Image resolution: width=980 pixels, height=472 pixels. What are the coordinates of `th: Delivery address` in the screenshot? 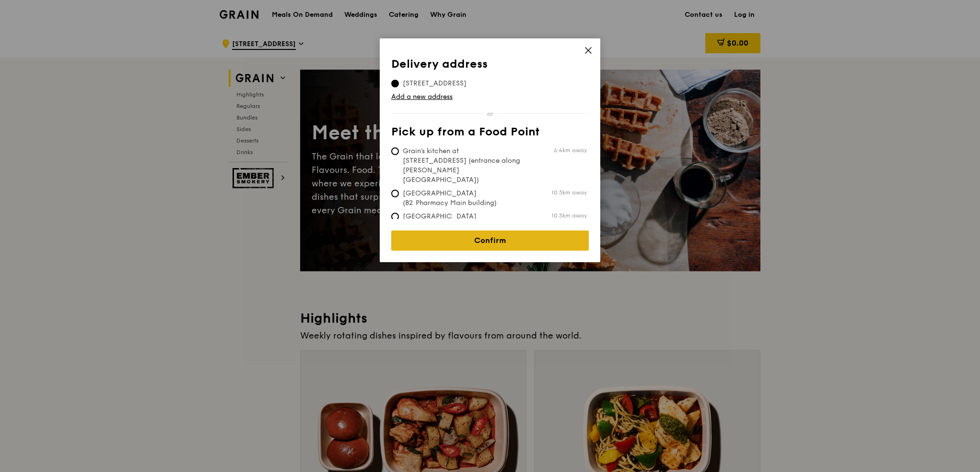 It's located at (490, 66).